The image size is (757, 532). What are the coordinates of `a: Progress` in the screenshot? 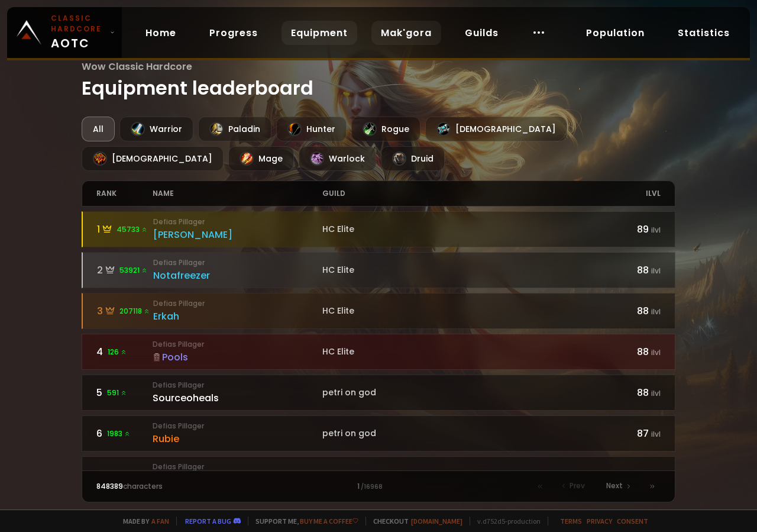 It's located at (234, 33).